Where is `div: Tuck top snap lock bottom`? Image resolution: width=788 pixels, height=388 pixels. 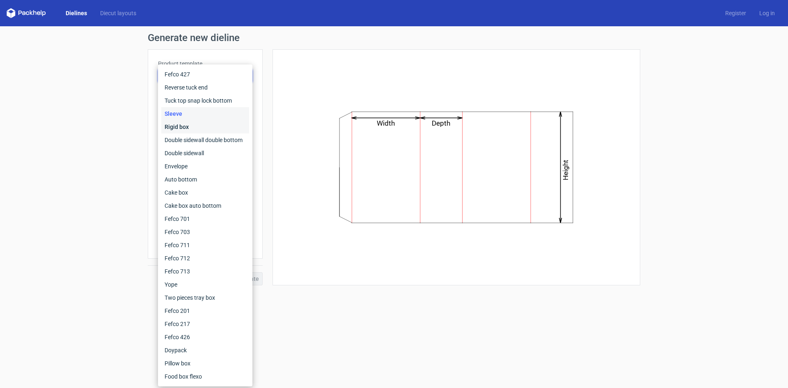
div: Tuck top snap lock bottom is located at coordinates (205, 101).